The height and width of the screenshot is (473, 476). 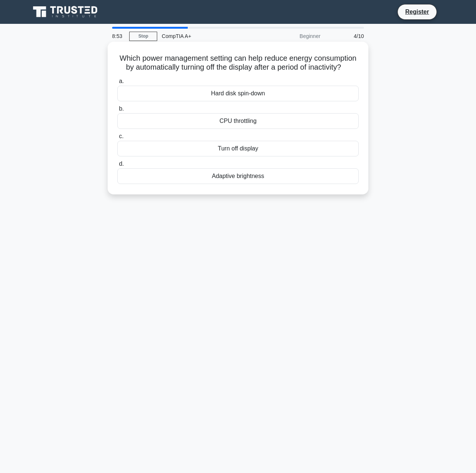 What do you see at coordinates (119, 36) in the screenshot?
I see `div: 8:53` at bounding box center [119, 36].